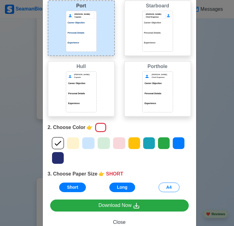 Image resolution: width=234 pixels, height=226 pixels. Describe the element at coordinates (81, 67) in the screenshot. I see `div: Hull` at that location.